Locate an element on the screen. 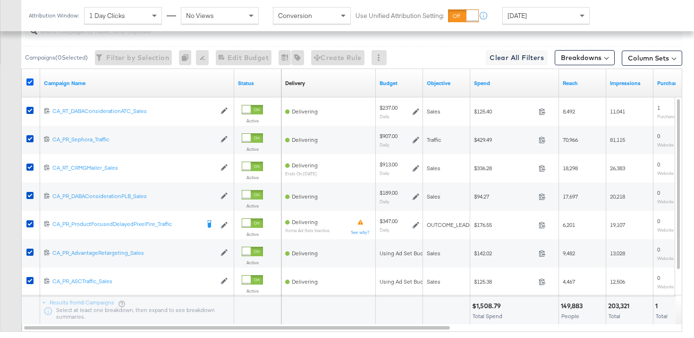  div: 1 is located at coordinates (658, 306).